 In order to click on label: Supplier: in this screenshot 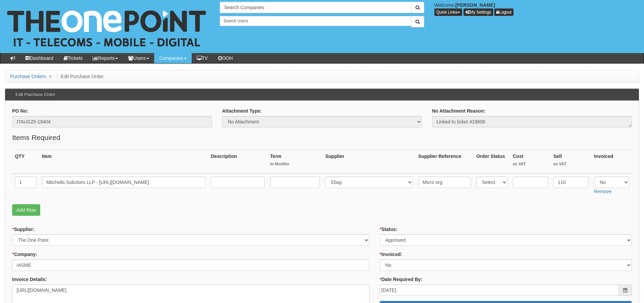, I will do `click(23, 229)`.